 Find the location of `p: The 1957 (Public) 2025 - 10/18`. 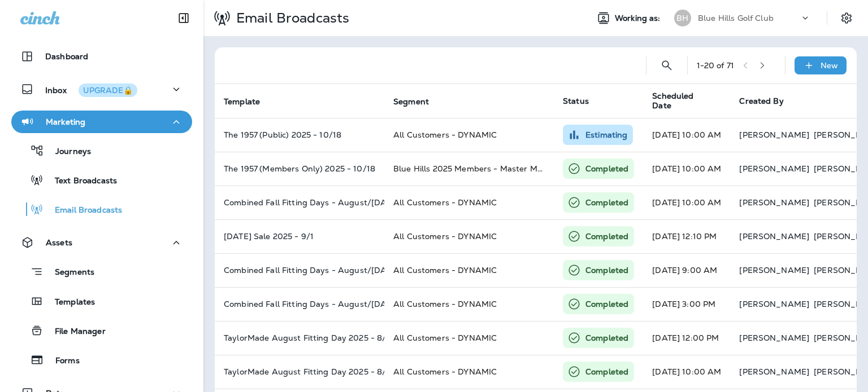

p: The 1957 (Public) 2025 - 10/18 is located at coordinates (300, 135).